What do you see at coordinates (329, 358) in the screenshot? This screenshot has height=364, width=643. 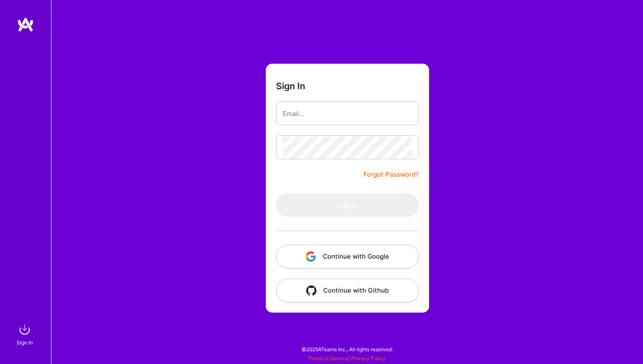 I see `a: Terms of Service` at bounding box center [329, 358].